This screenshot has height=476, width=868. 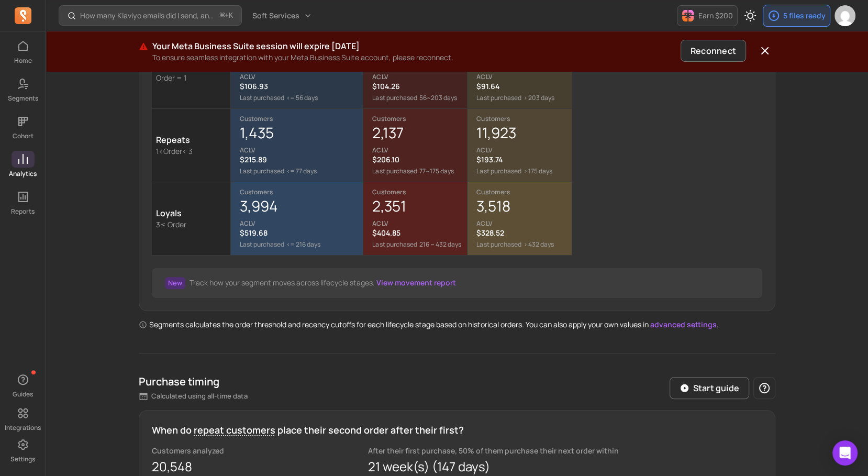 I want to click on div: Customers2,351ACLV$404.85Last purchased216 ~ 432 days, so click(x=415, y=219).